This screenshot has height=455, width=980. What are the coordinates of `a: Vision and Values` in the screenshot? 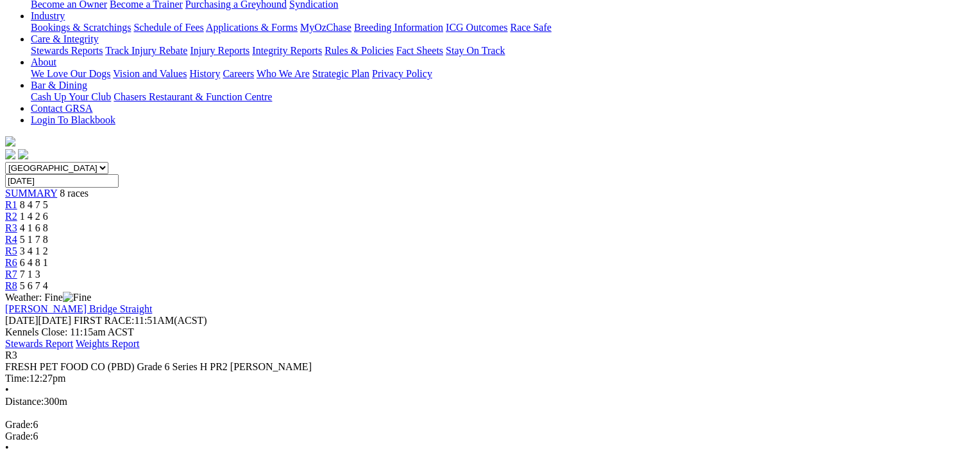 It's located at (150, 74).